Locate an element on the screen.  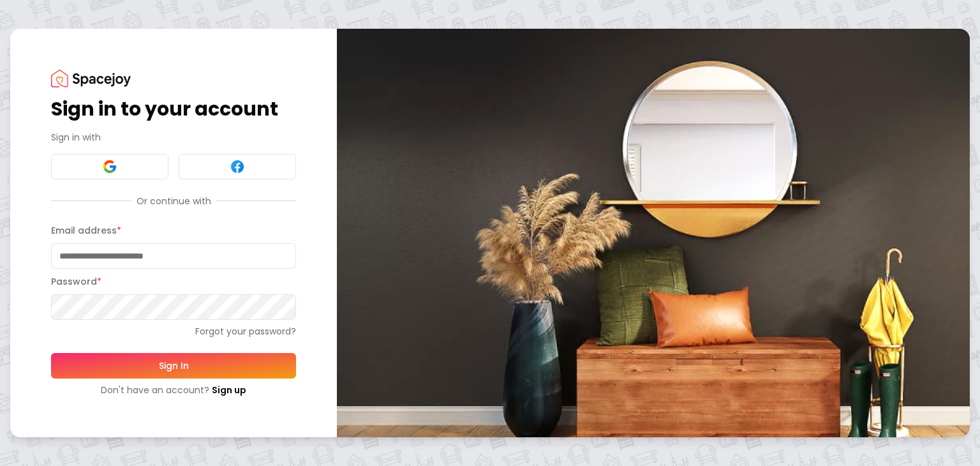
p: Sign in with is located at coordinates (174, 137).